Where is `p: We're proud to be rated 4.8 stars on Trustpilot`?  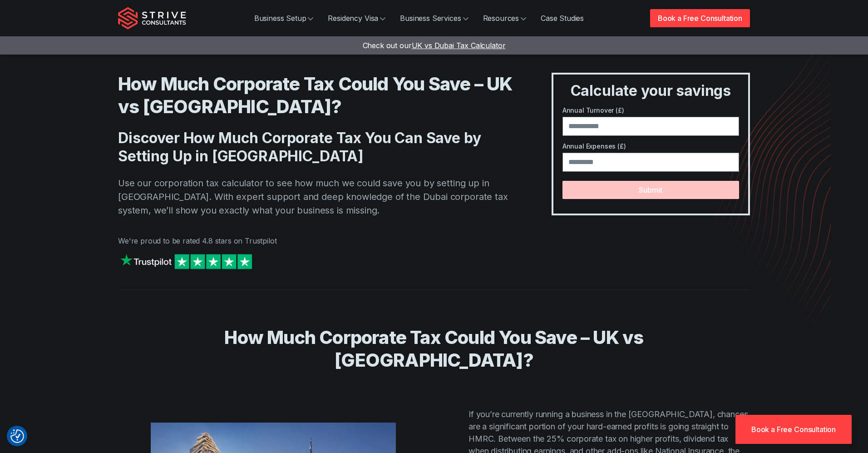 p: We're proud to be rated 4.8 stars on Trustpilot is located at coordinates (317, 241).